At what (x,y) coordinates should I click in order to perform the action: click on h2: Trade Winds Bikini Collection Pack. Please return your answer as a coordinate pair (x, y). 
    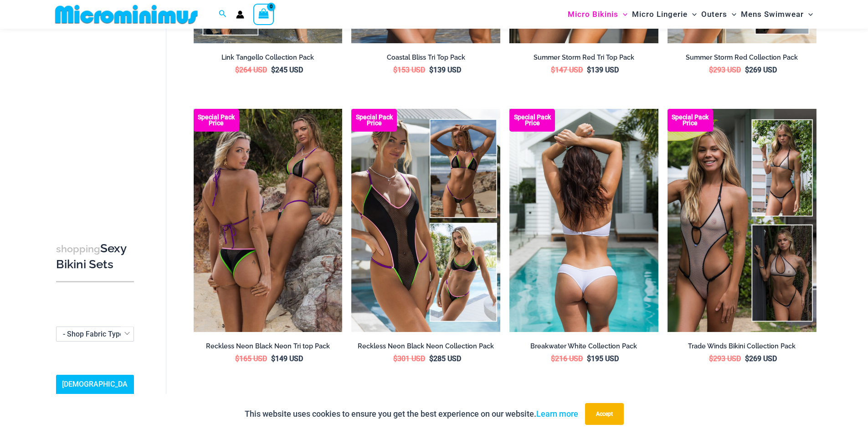
    Looking at the image, I should click on (741, 346).